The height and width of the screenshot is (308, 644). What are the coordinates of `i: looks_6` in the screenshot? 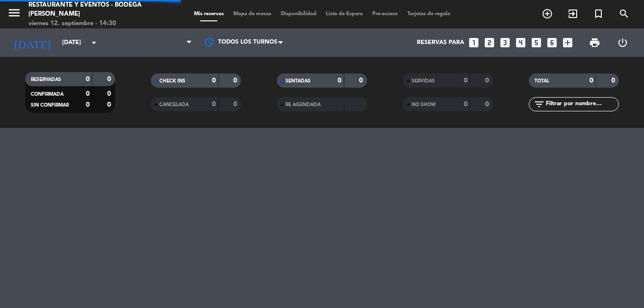 It's located at (552, 43).